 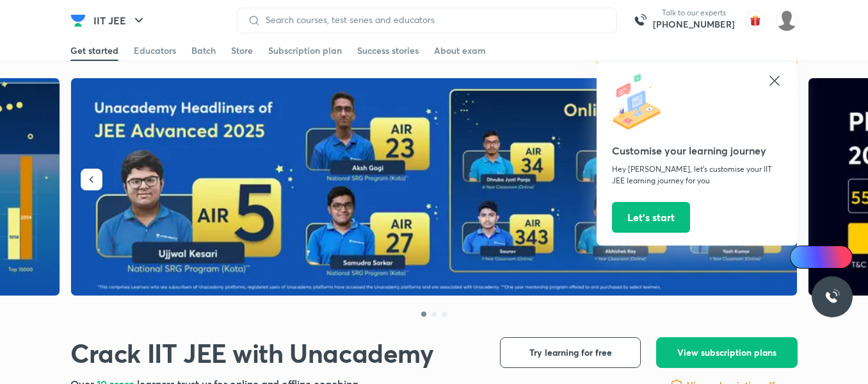 What do you see at coordinates (786, 21) in the screenshot?
I see `img: Raman Kumar` at bounding box center [786, 21].